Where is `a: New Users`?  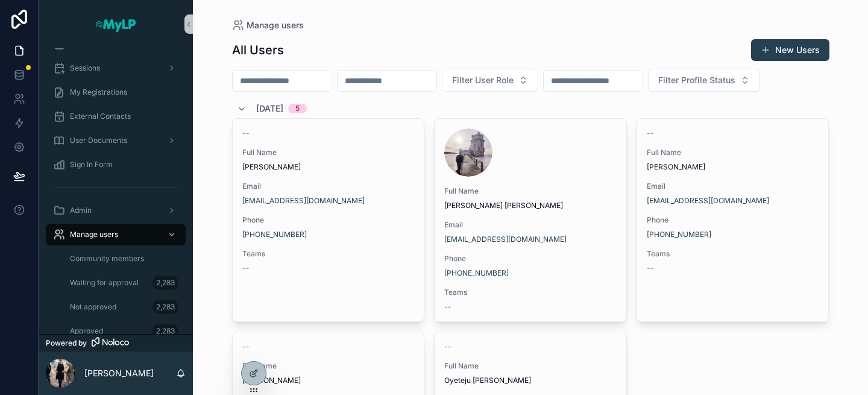
a: New Users is located at coordinates (790, 50).